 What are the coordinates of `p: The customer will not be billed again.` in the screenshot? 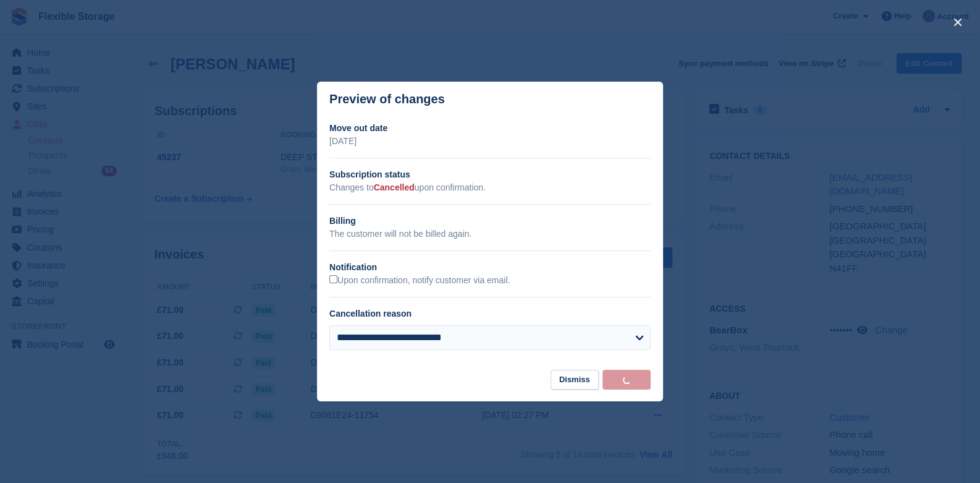 It's located at (490, 234).